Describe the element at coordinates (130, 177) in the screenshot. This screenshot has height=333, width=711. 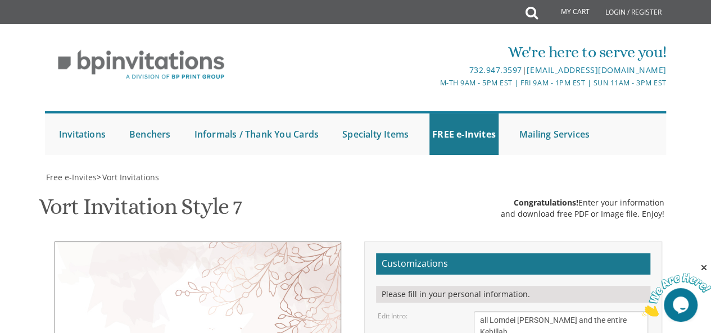
I see `a: Vort Invitations` at that location.